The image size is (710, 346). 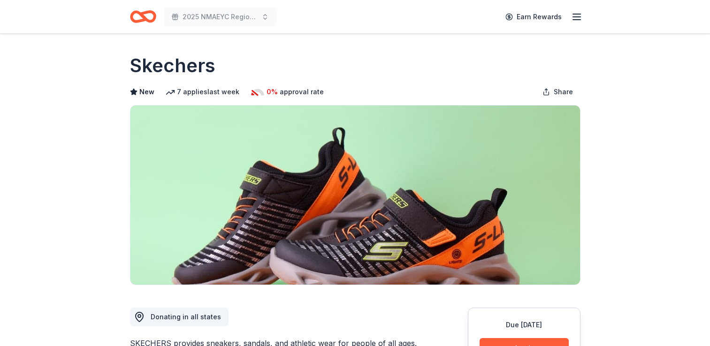 I want to click on span: approval rate, so click(x=302, y=92).